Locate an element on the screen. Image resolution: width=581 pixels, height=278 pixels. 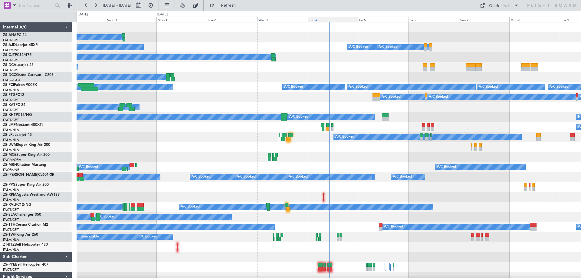
span: ZS-AHA is located at coordinates (10, 35).